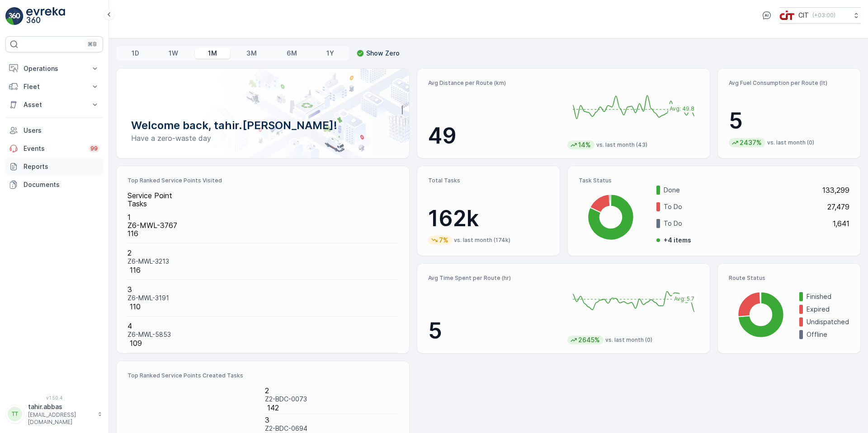 The height and width of the screenshot is (433, 868). I want to click on p: Top Ranked Service Points Created Tasks, so click(263, 376).